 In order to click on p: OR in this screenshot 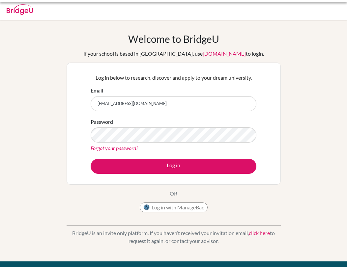, I will do `click(173, 194)`.